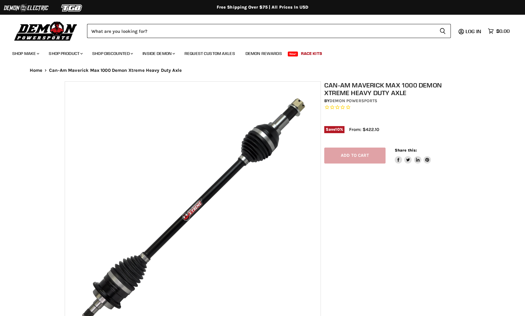  I want to click on button: Search, so click(442, 31).